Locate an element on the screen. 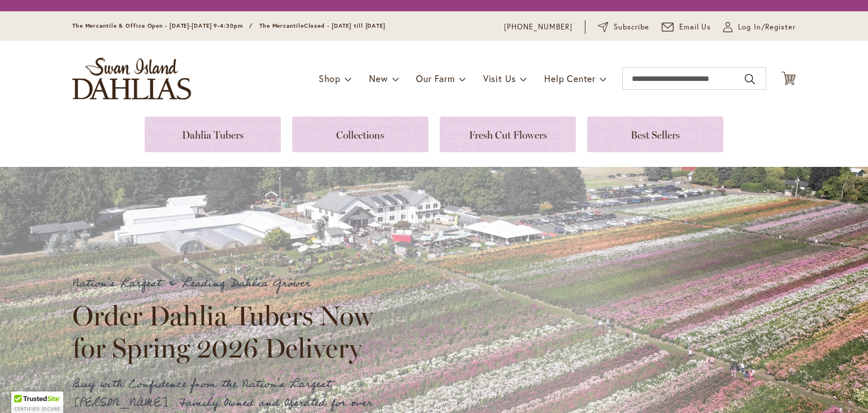  span: New is located at coordinates (378, 78).